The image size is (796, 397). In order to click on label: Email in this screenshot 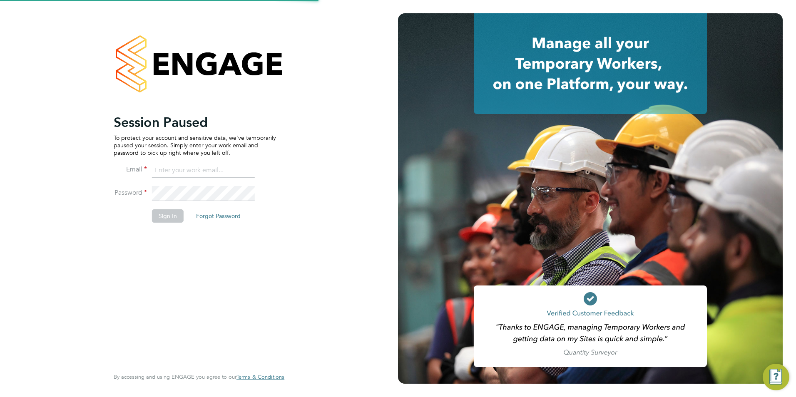, I will do `click(130, 169)`.